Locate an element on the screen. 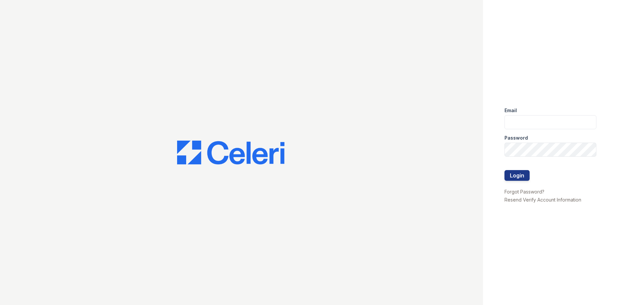 The height and width of the screenshot is (305, 644). label: Email is located at coordinates (510, 111).